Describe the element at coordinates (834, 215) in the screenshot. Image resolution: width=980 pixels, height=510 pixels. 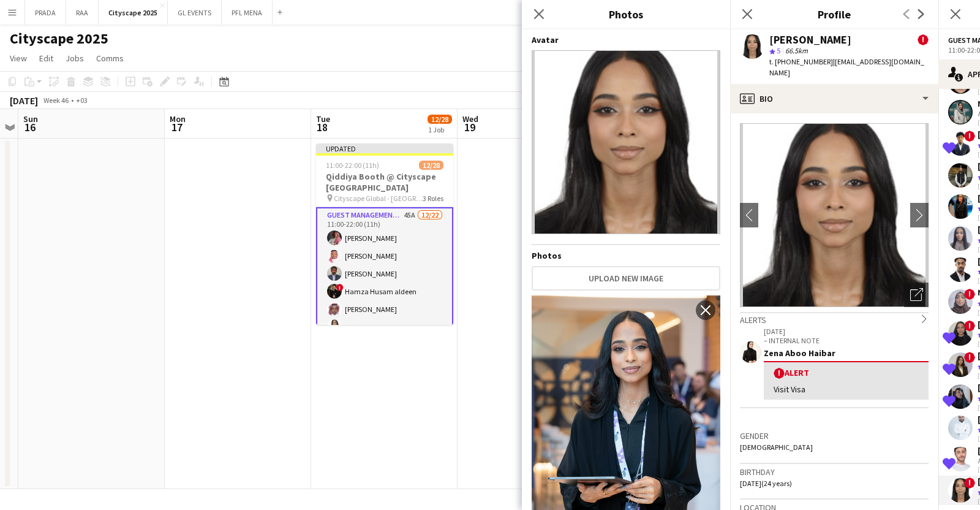
I see `img: Crew avatar or photo` at that location.